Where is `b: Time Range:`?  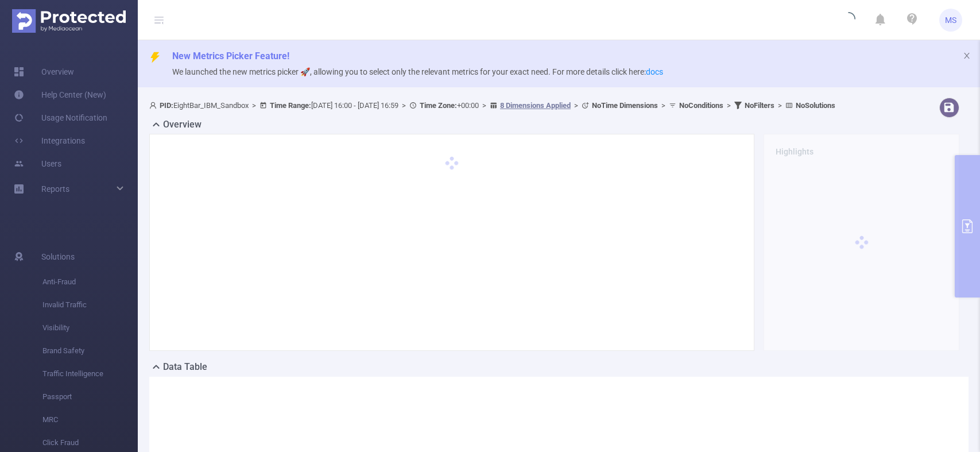 b: Time Range: is located at coordinates (290, 105).